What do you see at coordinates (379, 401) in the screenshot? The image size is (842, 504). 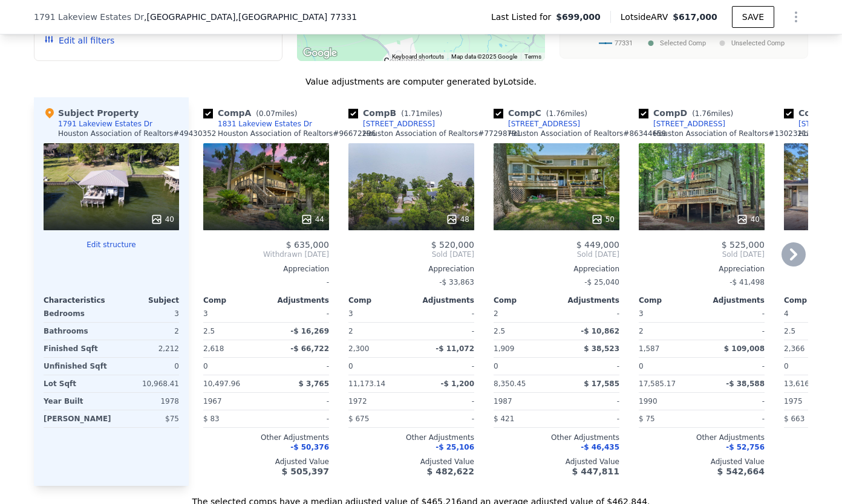 I see `div: 1972` at bounding box center [379, 401].